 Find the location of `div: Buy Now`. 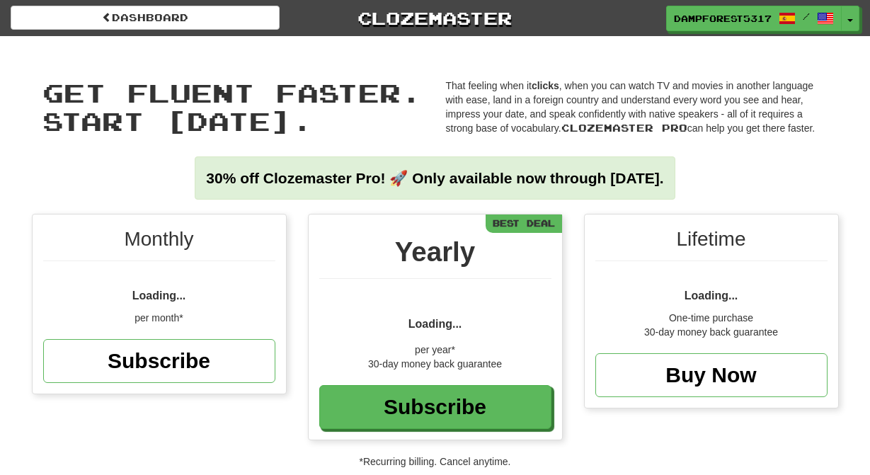

div: Buy Now is located at coordinates (711, 375).